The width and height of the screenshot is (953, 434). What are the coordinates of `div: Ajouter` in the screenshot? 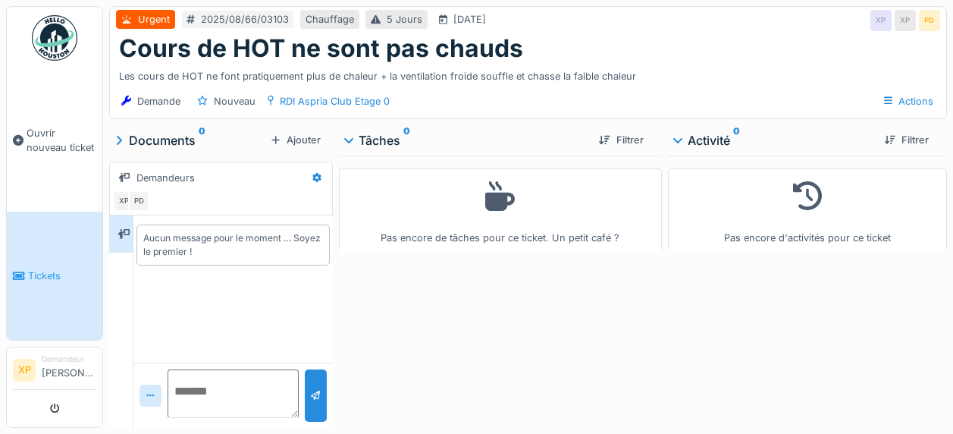 It's located at (296, 139).